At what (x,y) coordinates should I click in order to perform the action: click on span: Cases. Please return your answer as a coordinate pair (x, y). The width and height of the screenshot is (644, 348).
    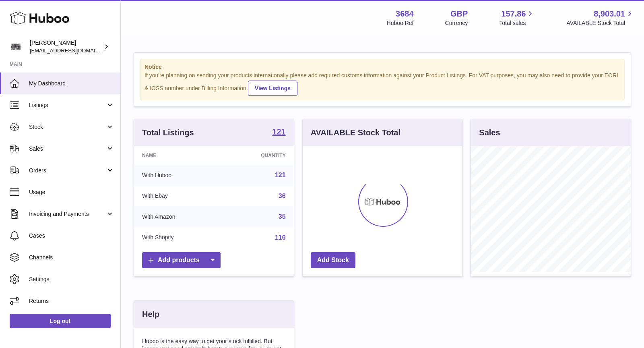
    Looking at the image, I should click on (71, 235).